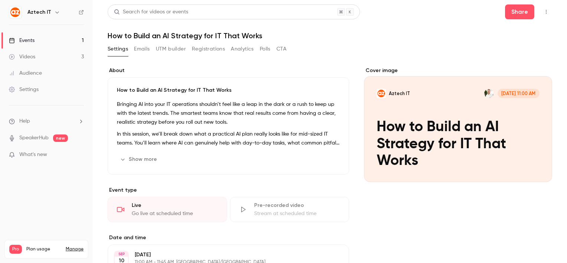 The image size is (567, 263). What do you see at coordinates (228, 238) in the screenshot?
I see `label: Date and time` at bounding box center [228, 238].